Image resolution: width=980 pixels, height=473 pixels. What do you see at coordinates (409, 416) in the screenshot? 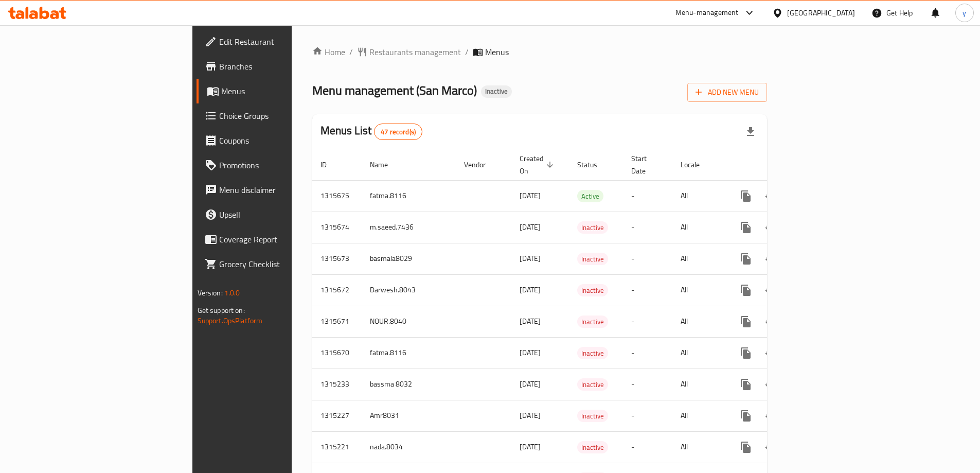
I see `td: Amr8031` at bounding box center [409, 416].